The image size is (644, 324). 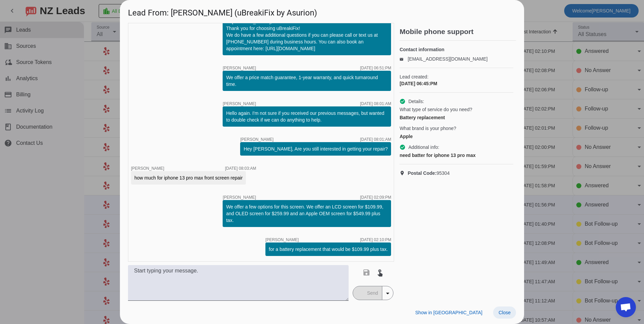 I want to click on mat-icon: email, so click(x=404, y=59).